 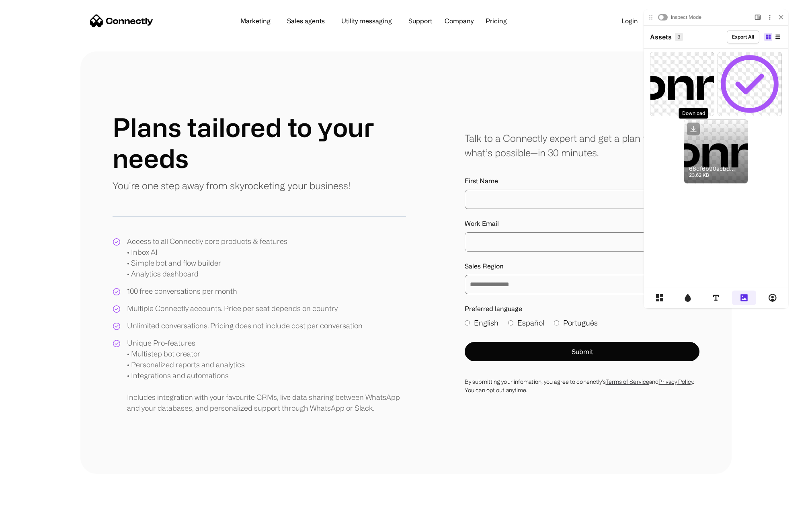 What do you see at coordinates (266, 375) in the screenshot?
I see `div: Unique Pro-features • Multistep bot creator • Personalized reports and analytics • Integrations a...` at bounding box center [266, 375].